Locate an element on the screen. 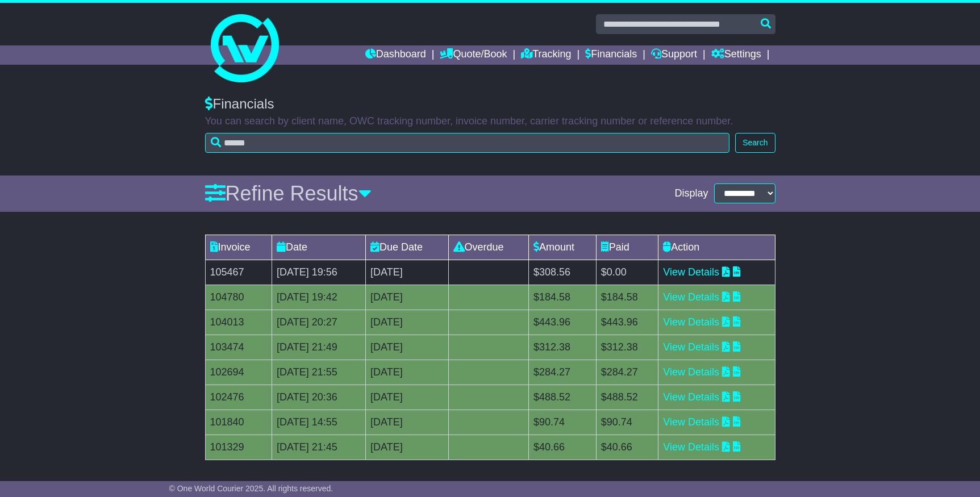  td: $308.56 is located at coordinates (563, 272).